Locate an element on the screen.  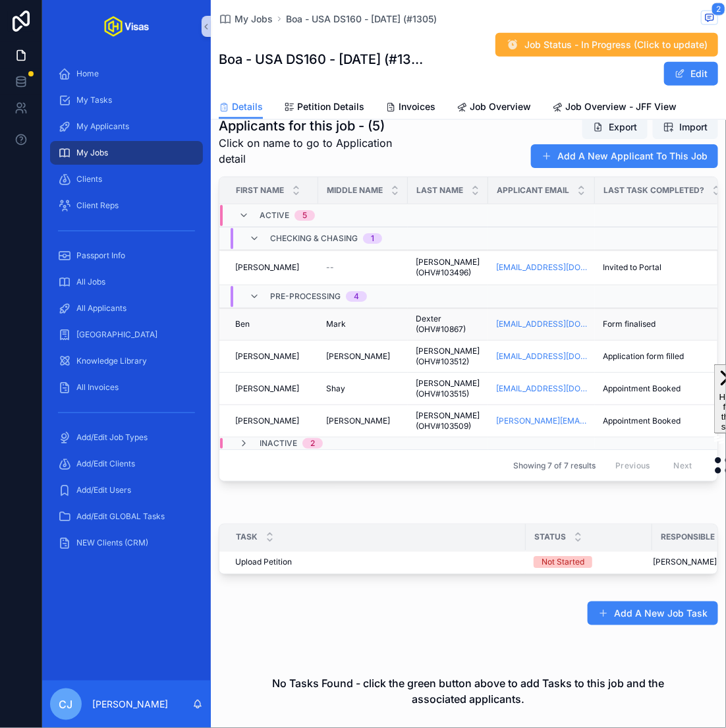
a: Home is located at coordinates (126, 74).